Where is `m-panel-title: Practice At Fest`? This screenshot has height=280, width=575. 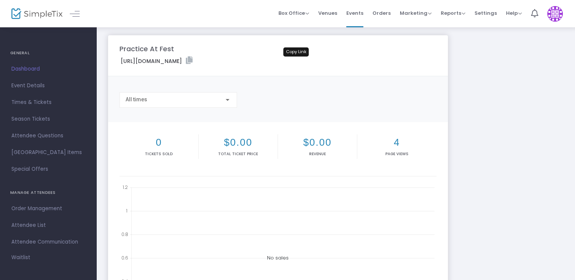
m-panel-title: Practice At Fest is located at coordinates (147, 49).